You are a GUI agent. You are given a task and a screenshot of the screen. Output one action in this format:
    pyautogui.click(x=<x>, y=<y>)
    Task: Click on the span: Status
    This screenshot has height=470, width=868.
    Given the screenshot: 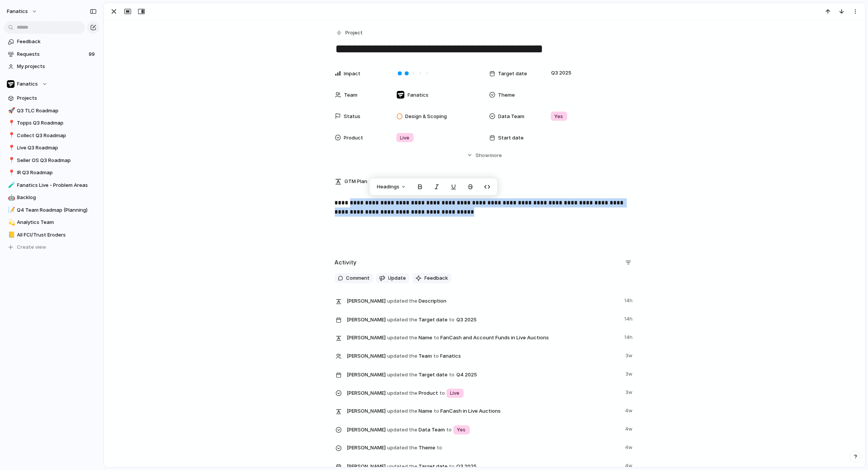 What is the action you would take?
    pyautogui.click(x=352, y=117)
    